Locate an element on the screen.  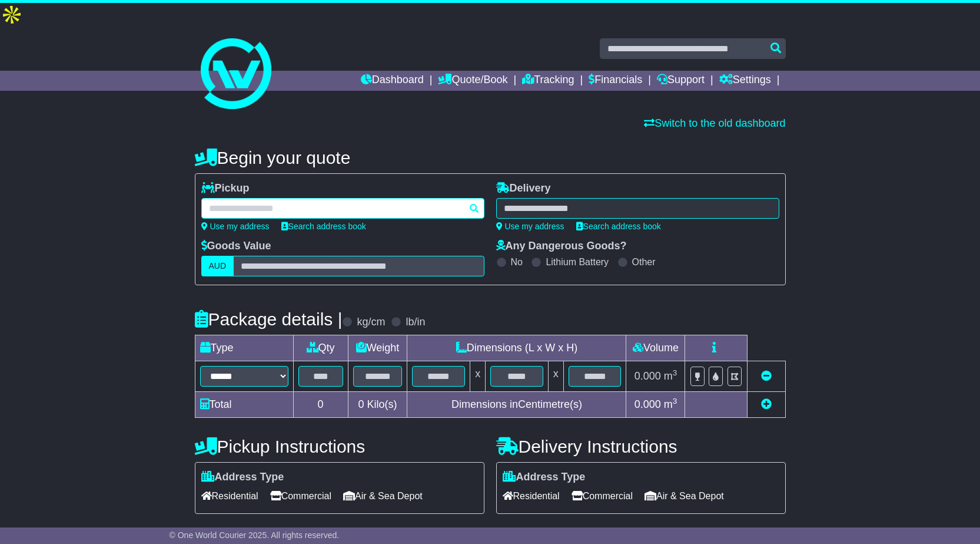
td: 0 is located at coordinates (321, 405).